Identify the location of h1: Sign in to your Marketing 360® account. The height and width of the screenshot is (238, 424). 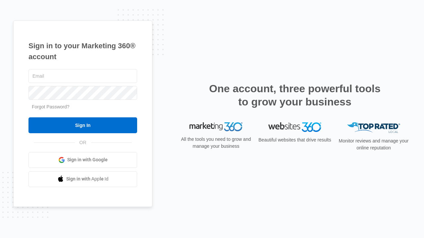
(83, 51).